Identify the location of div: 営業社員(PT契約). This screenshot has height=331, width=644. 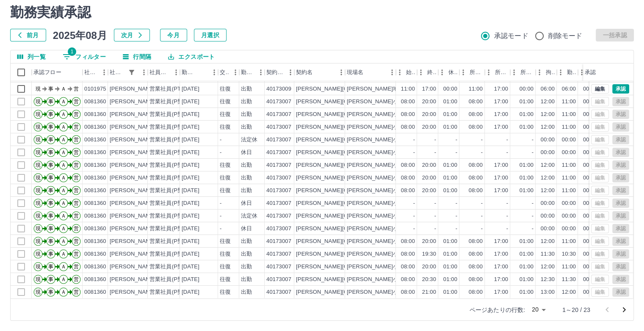
(172, 89).